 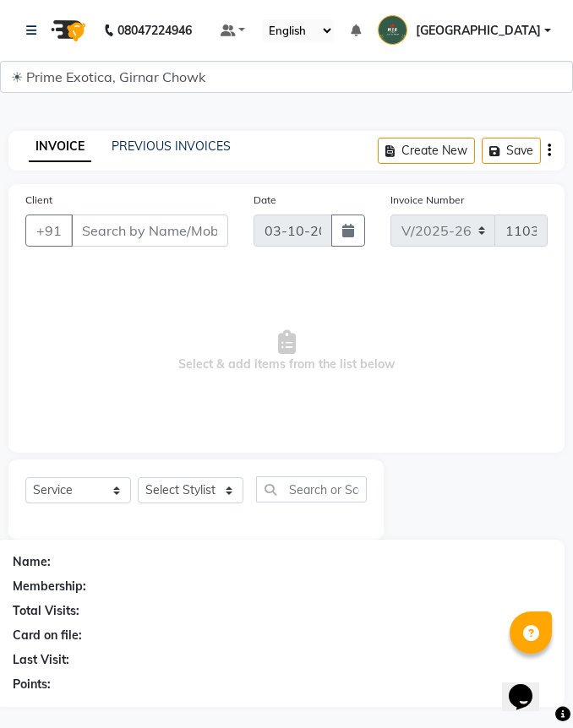 What do you see at coordinates (49, 586) in the screenshot?
I see `div: Membership:` at bounding box center [49, 586].